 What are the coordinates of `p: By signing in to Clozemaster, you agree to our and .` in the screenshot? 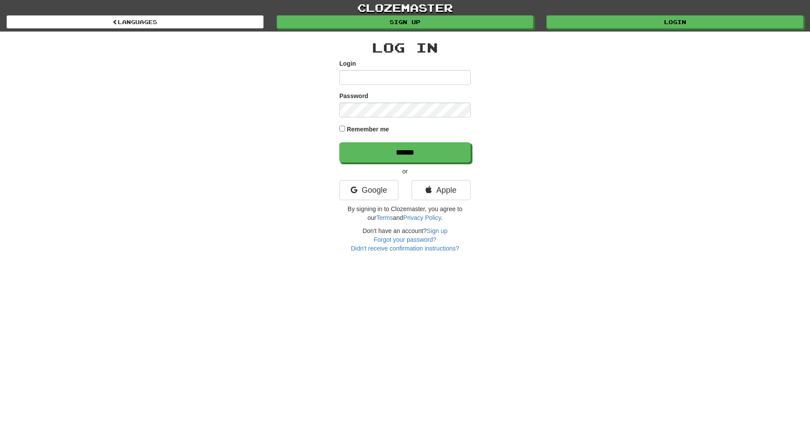 It's located at (405, 213).